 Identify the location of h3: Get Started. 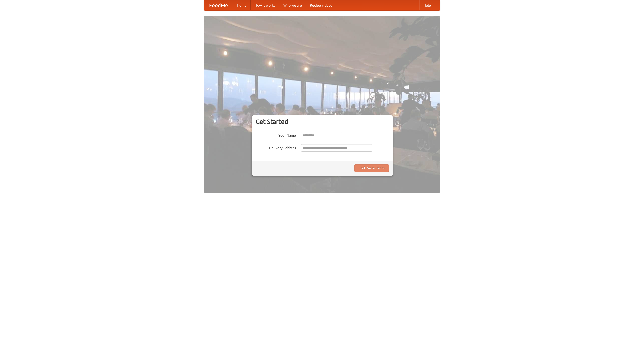
(322, 121).